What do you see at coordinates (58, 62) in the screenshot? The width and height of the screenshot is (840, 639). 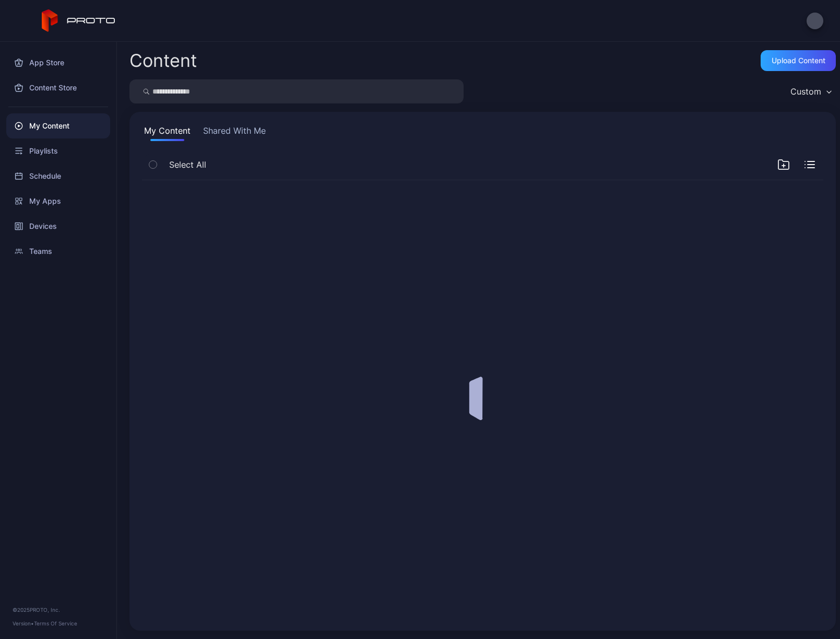 I see `a: App Store` at bounding box center [58, 62].